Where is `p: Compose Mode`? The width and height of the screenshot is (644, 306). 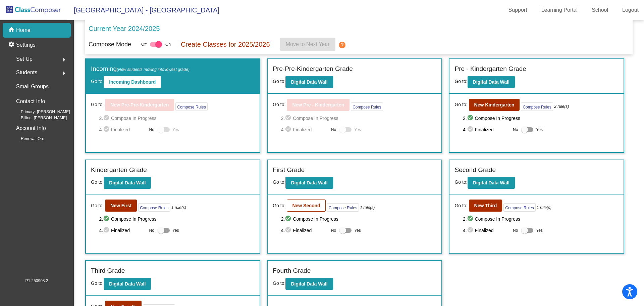 p: Compose Mode is located at coordinates (110, 44).